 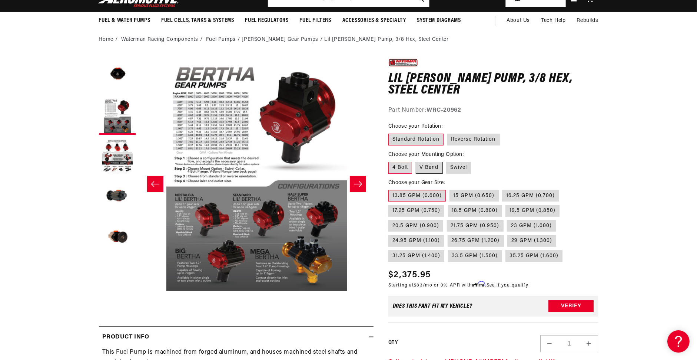 I want to click on media-gallery: Gallery Viewer, so click(x=236, y=184).